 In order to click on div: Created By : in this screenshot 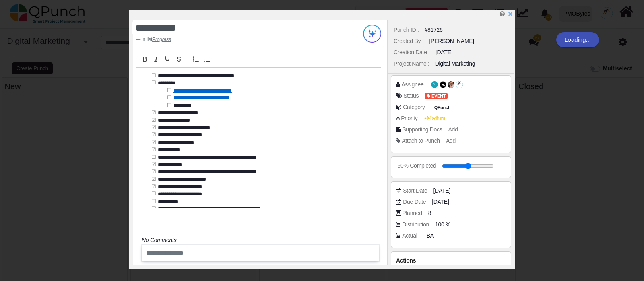, I will do `click(409, 41)`.